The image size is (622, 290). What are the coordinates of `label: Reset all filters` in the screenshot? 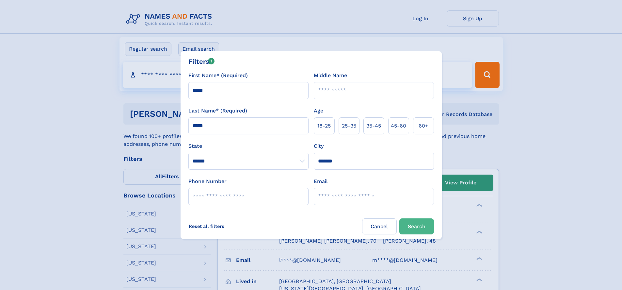 It's located at (206, 226).